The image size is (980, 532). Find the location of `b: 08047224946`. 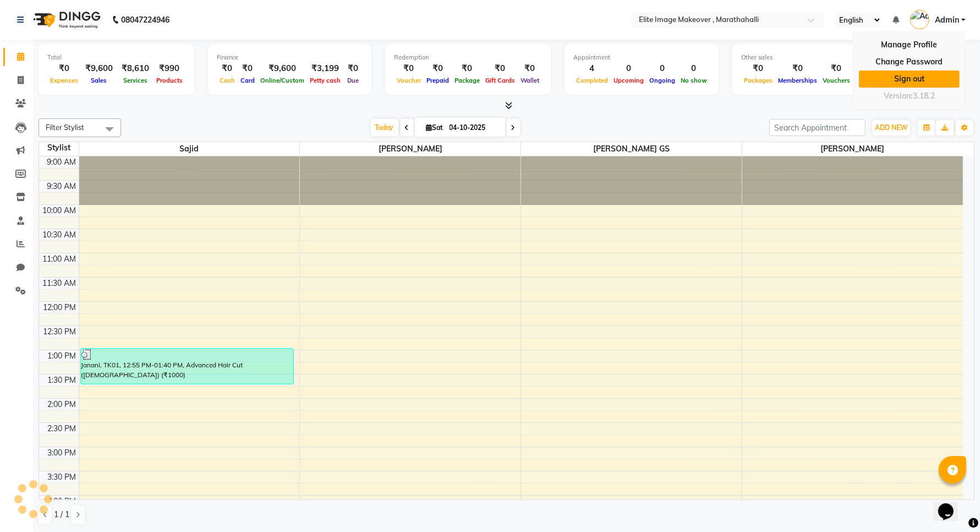

b: 08047224946 is located at coordinates (145, 20).